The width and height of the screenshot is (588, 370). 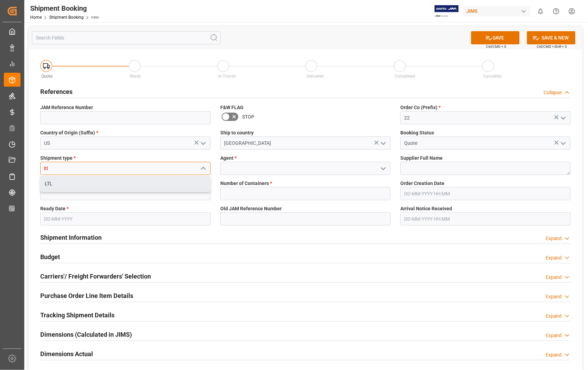 What do you see at coordinates (552, 46) in the screenshot?
I see `span: Ctrl/CMD + Shift + S` at bounding box center [552, 46].